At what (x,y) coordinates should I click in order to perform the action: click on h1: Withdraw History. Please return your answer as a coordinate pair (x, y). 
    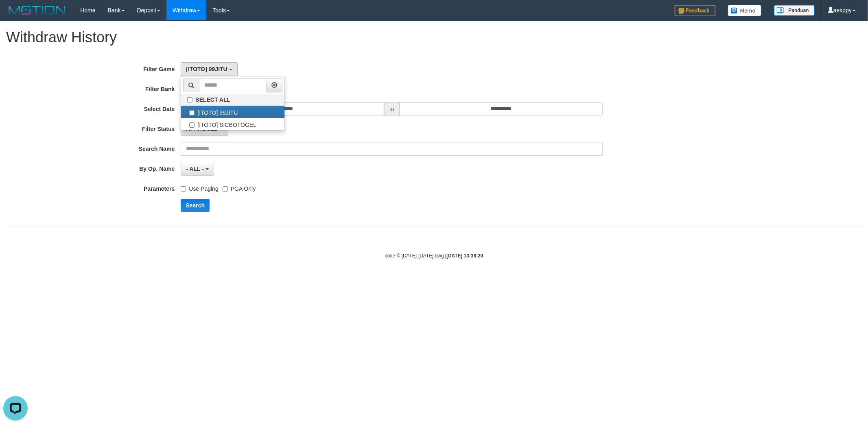
    Looking at the image, I should click on (434, 38).